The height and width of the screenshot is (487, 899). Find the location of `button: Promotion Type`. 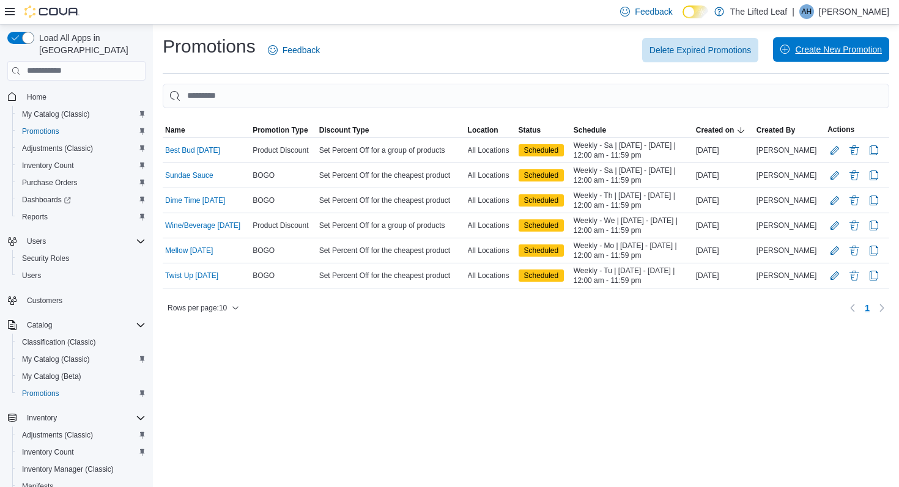

button: Promotion Type is located at coordinates (283, 130).